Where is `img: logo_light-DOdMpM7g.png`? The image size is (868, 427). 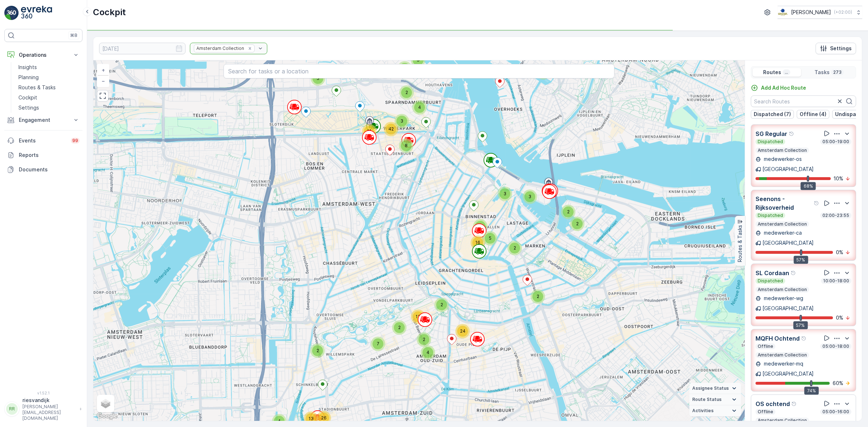 img: logo_light-DOdMpM7g.png is located at coordinates (37, 13).